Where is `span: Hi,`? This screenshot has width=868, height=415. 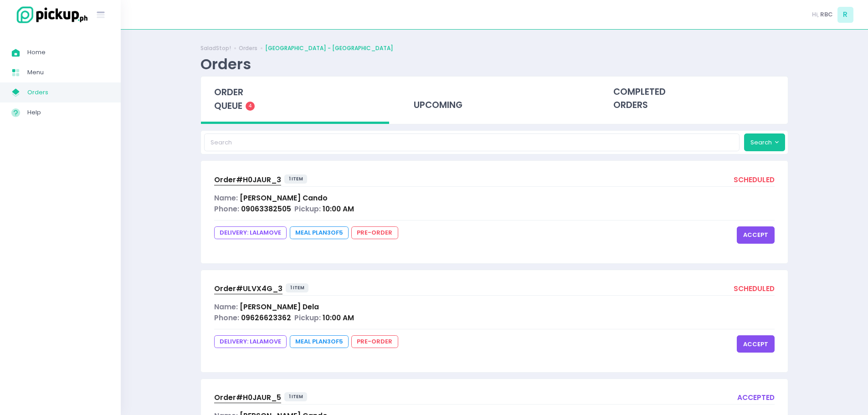
span: Hi, is located at coordinates (815, 15).